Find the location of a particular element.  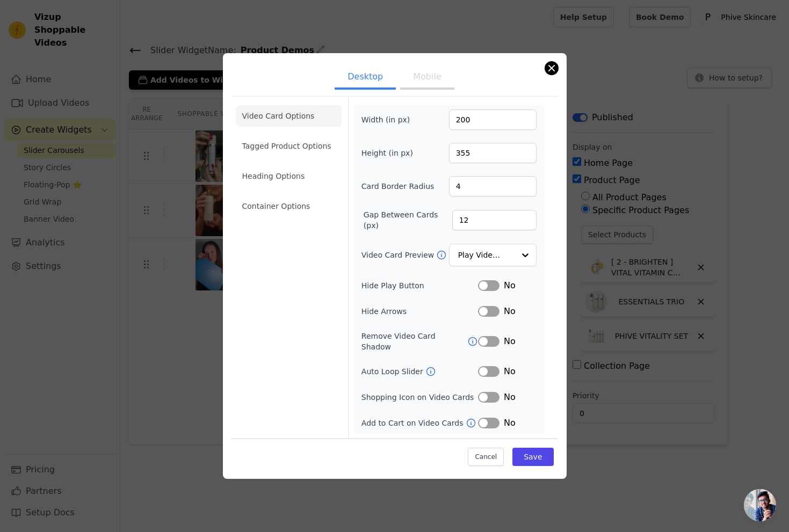

label: Height (in px) is located at coordinates (390, 153).